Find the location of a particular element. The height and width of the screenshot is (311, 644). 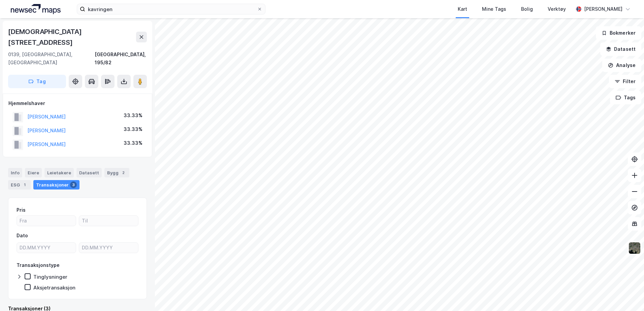

div: 2 is located at coordinates (123, 172).